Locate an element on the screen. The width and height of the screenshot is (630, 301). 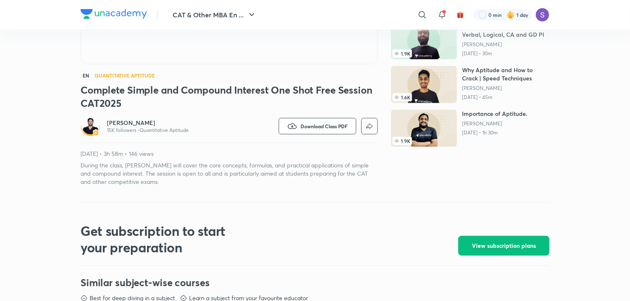
h2: Get subscription to start your preparation is located at coordinates (165, 239).